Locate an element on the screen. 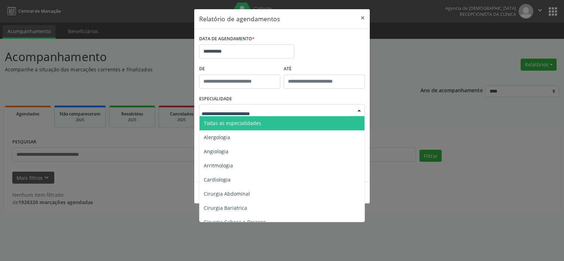 This screenshot has height=261, width=564. label: ATÉ is located at coordinates (324, 69).